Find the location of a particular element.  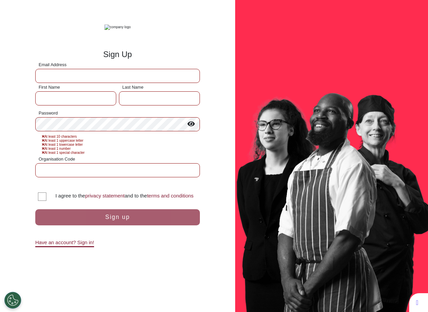

label: Email Address is located at coordinates (52, 65).